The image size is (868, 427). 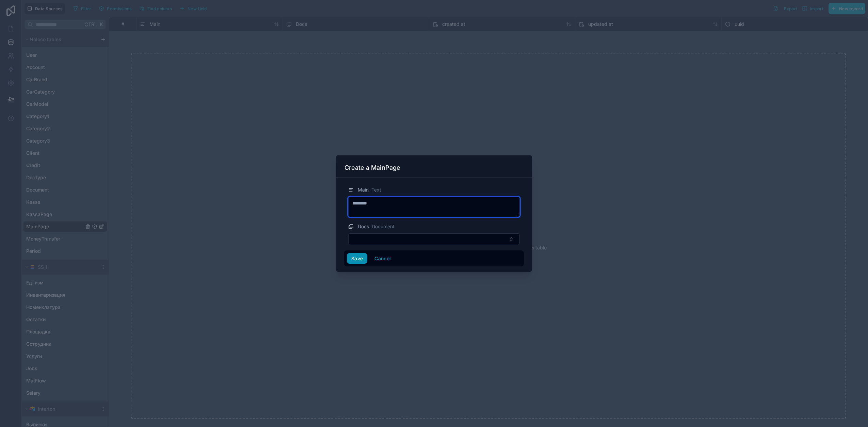 I want to click on h3: Create a MainPage, so click(x=372, y=168).